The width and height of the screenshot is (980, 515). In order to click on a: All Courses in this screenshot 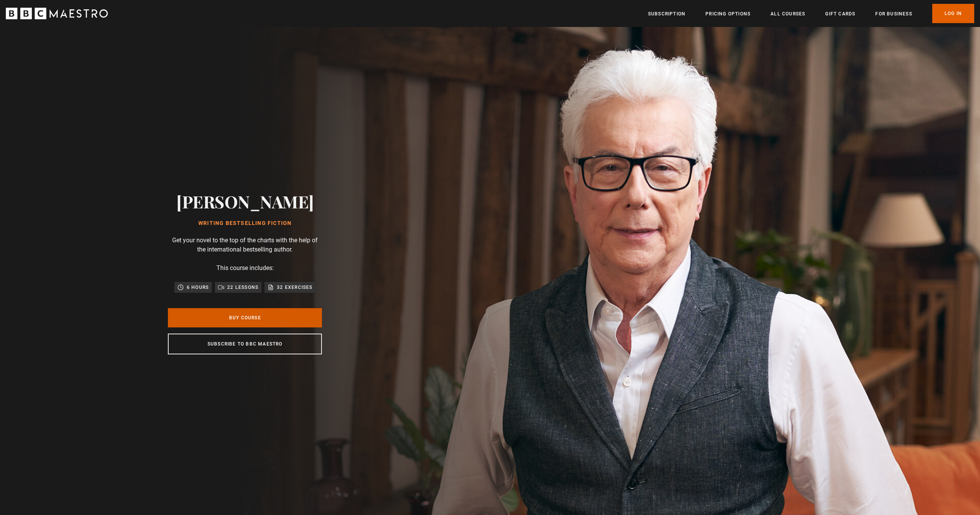, I will do `click(788, 14)`.